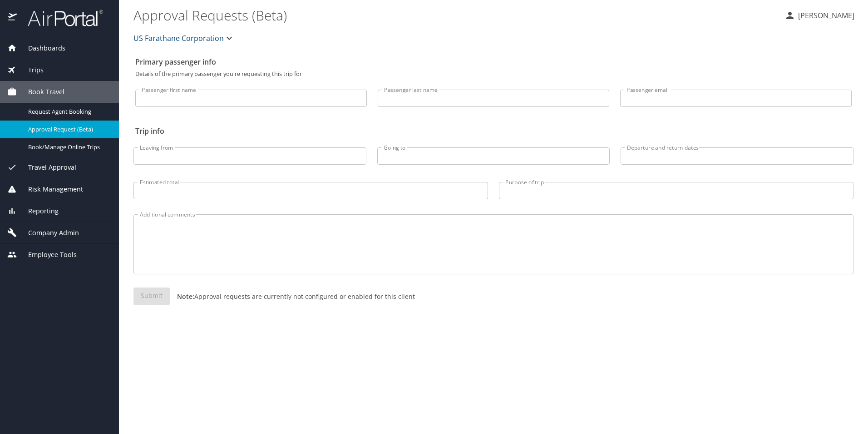 Image resolution: width=868 pixels, height=434 pixels. I want to click on img: icon-airportal.png, so click(13, 18).